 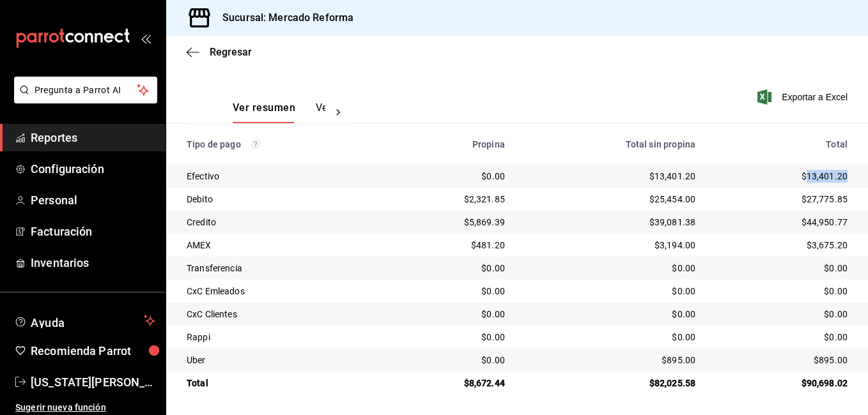 What do you see at coordinates (281, 360) in the screenshot?
I see `div: Uber` at bounding box center [281, 360].